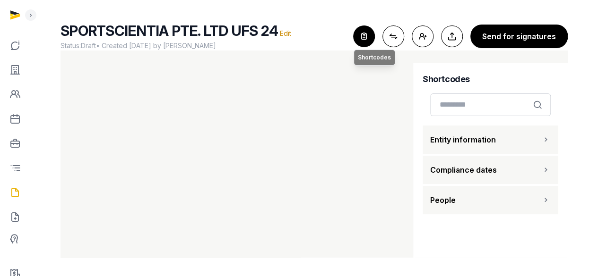 The width and height of the screenshot is (598, 276). Describe the element at coordinates (374, 58) in the screenshot. I see `span: Shortcodes` at that location.